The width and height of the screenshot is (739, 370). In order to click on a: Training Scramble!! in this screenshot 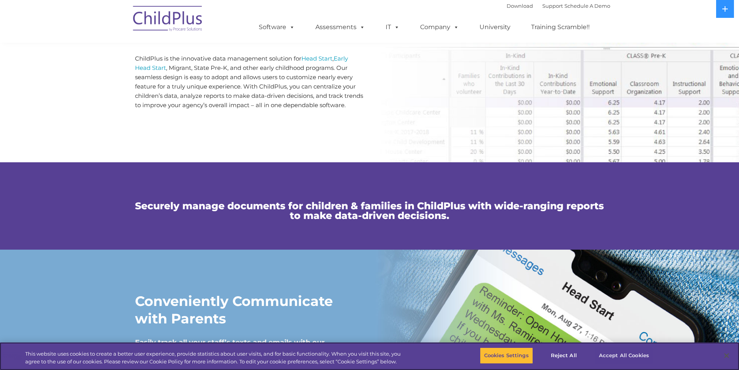, I will do `click(561, 27)`.